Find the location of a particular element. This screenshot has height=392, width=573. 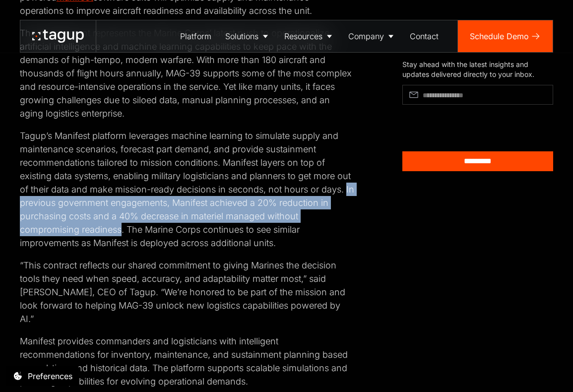

a: Resources is located at coordinates (309, 36).